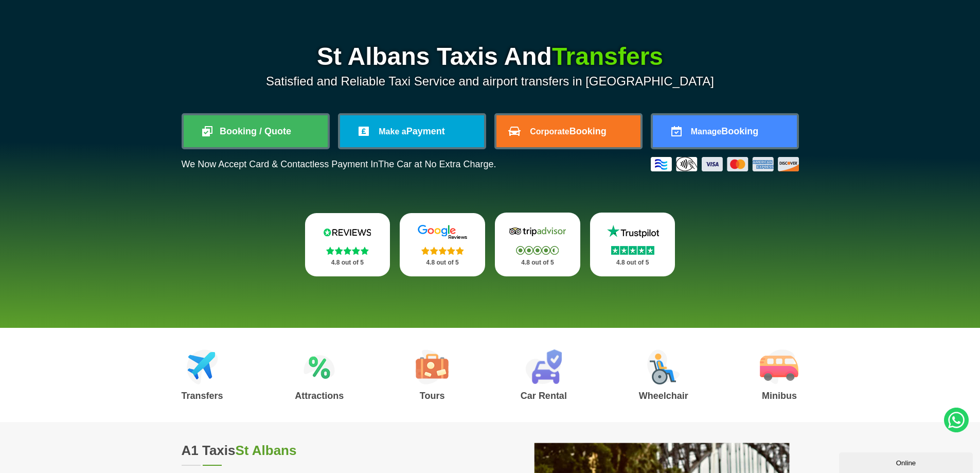  I want to click on span: Transfers, so click(608, 56).